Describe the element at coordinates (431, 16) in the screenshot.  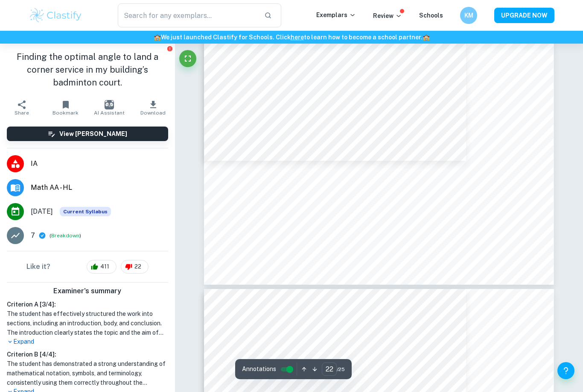
I see `a: Schools` at that location.